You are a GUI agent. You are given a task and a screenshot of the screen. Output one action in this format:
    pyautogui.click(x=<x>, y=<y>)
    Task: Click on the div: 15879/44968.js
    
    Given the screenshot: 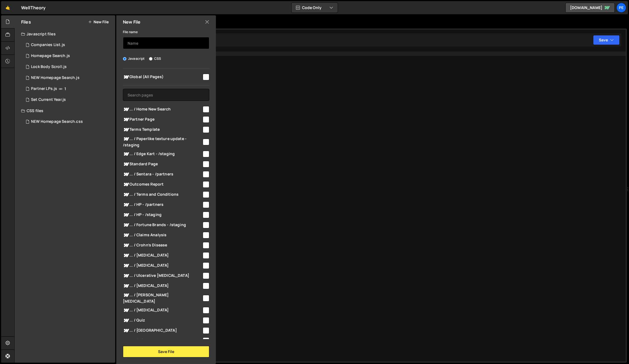 What is the action you would take?
    pyautogui.click(x=68, y=78)
    